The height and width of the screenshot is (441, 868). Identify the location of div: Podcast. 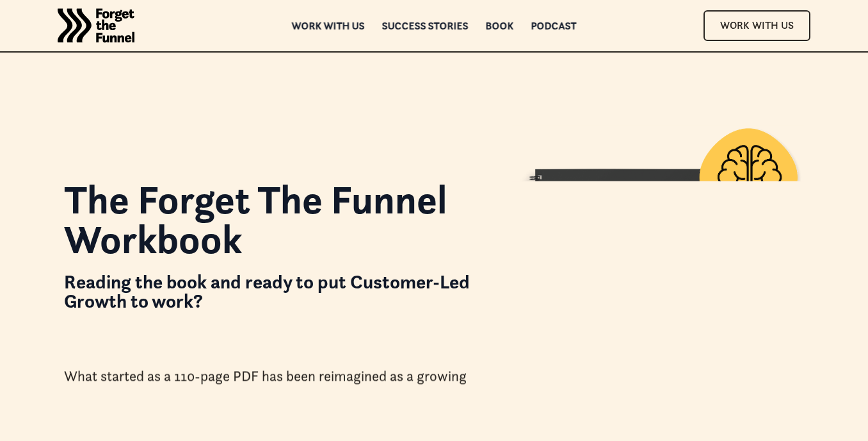
(554, 25).